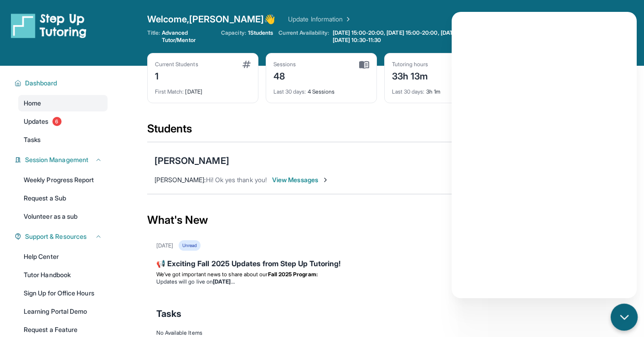 Image resolution: width=644 pixels, height=337 pixels. I want to click on a: Help Center, so click(63, 257).